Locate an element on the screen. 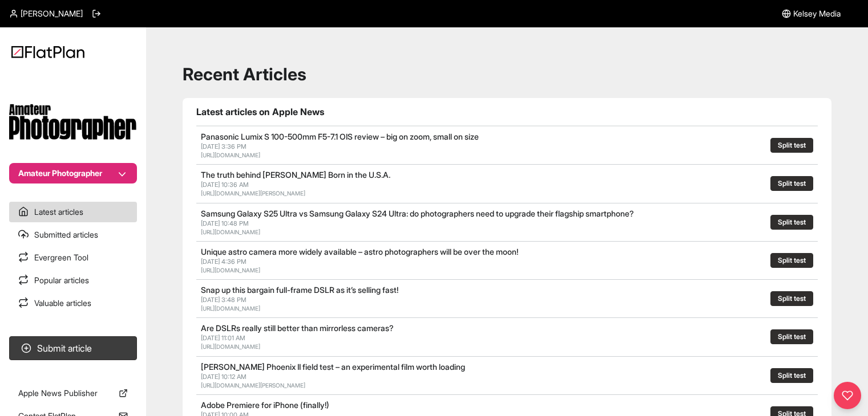  a: Are DSLRs really still better than mirrorless cameras? is located at coordinates (297, 328).